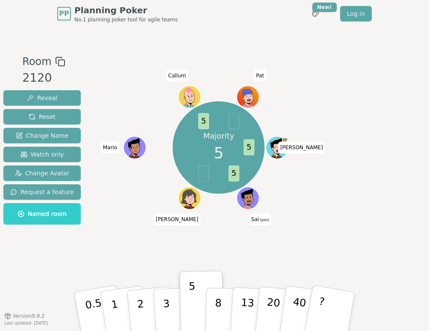 This screenshot has width=429, height=331. What do you see at coordinates (44, 78) in the screenshot?
I see `div: 2120` at bounding box center [44, 78].